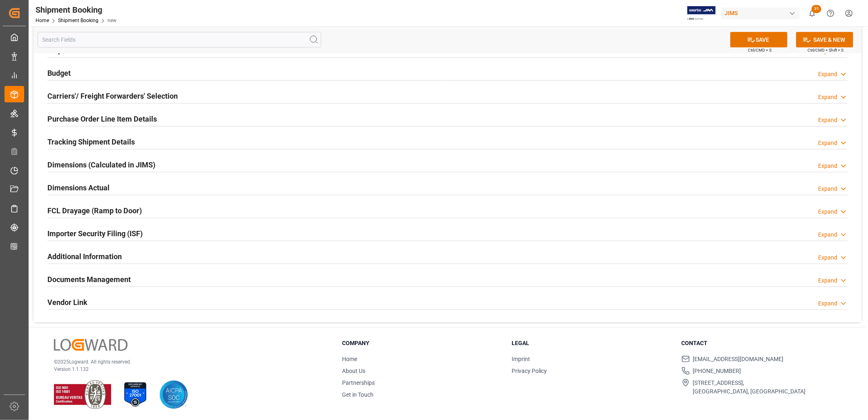 The height and width of the screenshot is (420, 868). What do you see at coordinates (761, 13) in the screenshot?
I see `div: JIMS` at bounding box center [761, 13].